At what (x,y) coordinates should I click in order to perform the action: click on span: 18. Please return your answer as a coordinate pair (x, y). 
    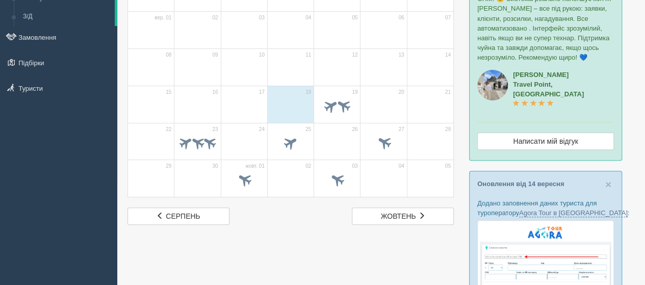
    Looking at the image, I should click on (308, 92).